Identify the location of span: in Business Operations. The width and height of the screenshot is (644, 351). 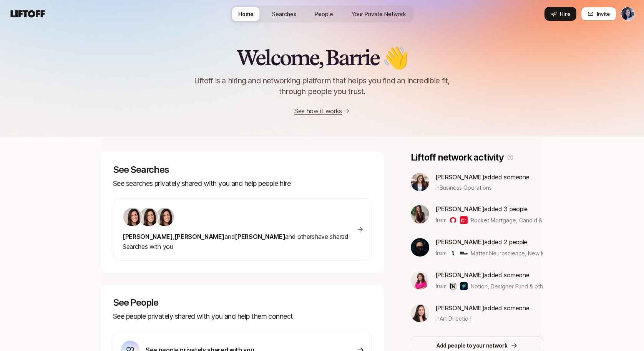
(463, 188).